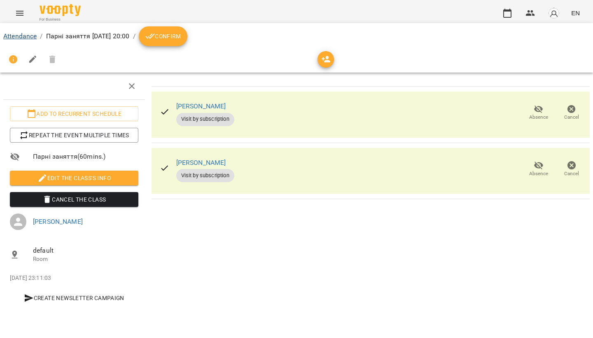 The height and width of the screenshot is (338, 593). Describe the element at coordinates (74, 114) in the screenshot. I see `span: Add to recurrent schedule` at that location.